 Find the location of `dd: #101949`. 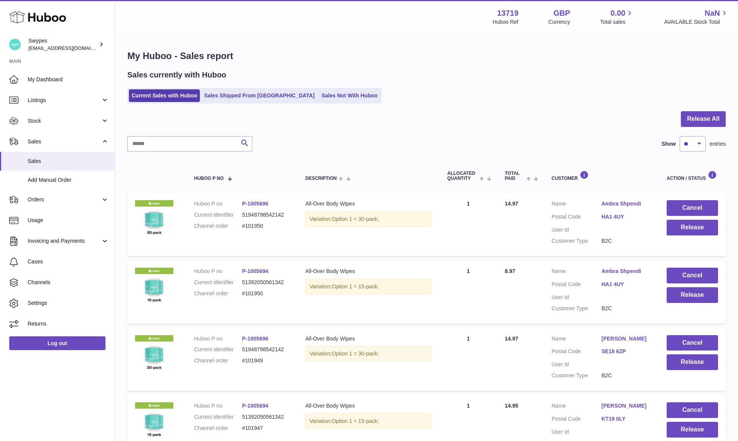

dd: #101949 is located at coordinates (266, 361).